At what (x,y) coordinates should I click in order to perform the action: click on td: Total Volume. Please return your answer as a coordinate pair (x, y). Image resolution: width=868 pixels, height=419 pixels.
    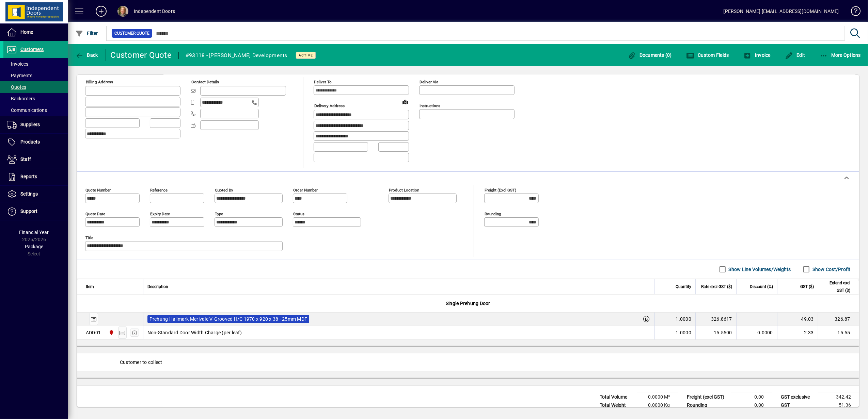
    Looking at the image, I should click on (616, 397).